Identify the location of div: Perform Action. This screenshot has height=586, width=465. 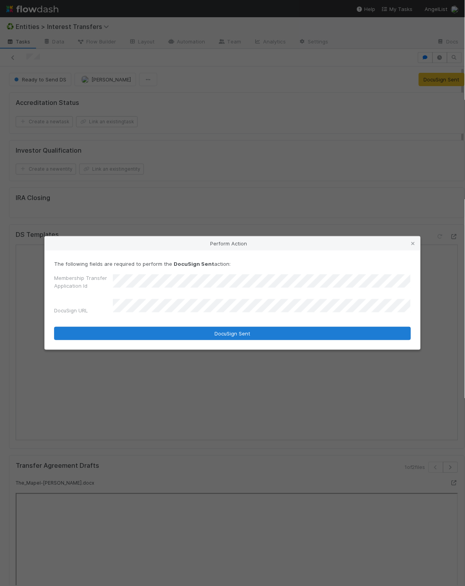
(232, 244).